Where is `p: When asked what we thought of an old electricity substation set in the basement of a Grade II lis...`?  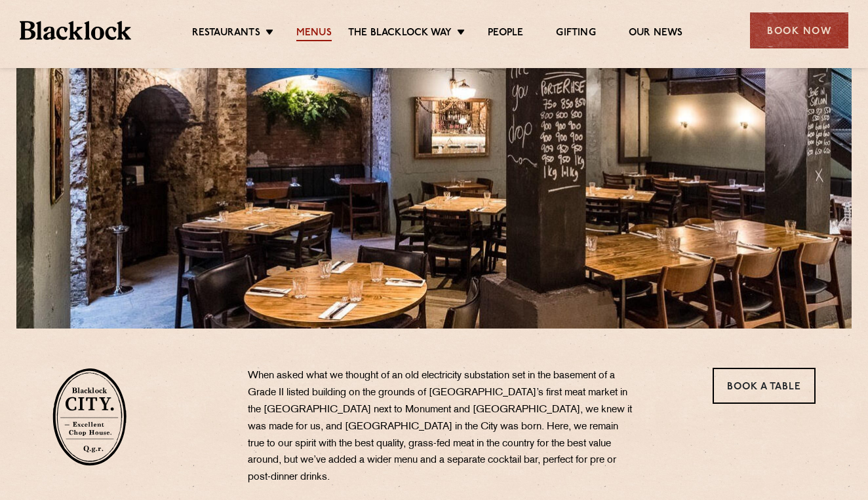 p: When asked what we thought of an old electricity substation set in the basement of a Grade II lis... is located at coordinates (441, 427).